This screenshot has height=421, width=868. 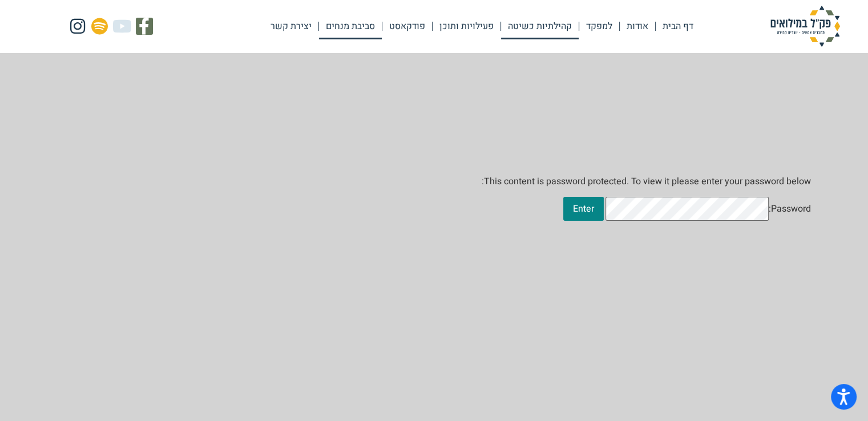 I want to click on a: למפקד, so click(x=599, y=27).